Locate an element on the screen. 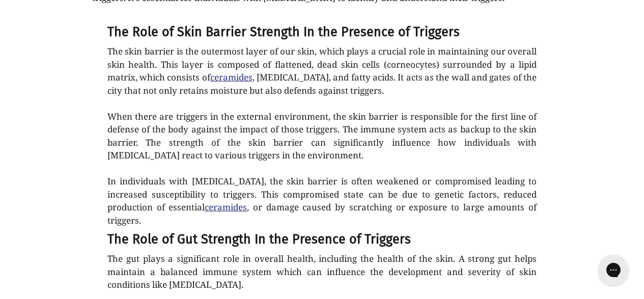  button: Gorgias live chat is located at coordinates (20, 19).